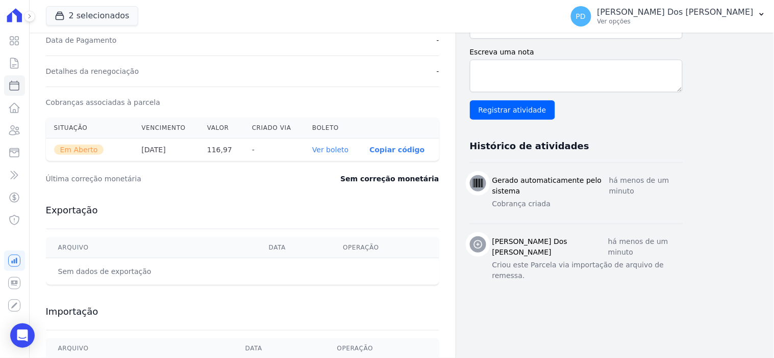 The image size is (774, 358). Describe the element at coordinates (587, 271) in the screenshot. I see `p: Criou este Parcela via importação de arquivo de remessa.` at that location.